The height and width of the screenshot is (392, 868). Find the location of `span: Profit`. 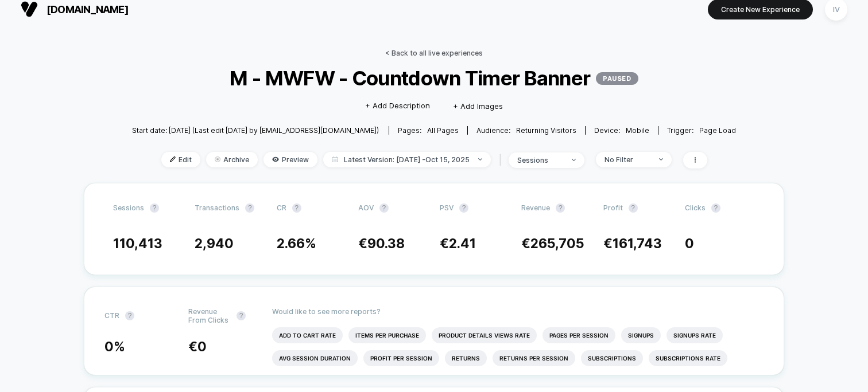

span: Profit is located at coordinates (613, 207).